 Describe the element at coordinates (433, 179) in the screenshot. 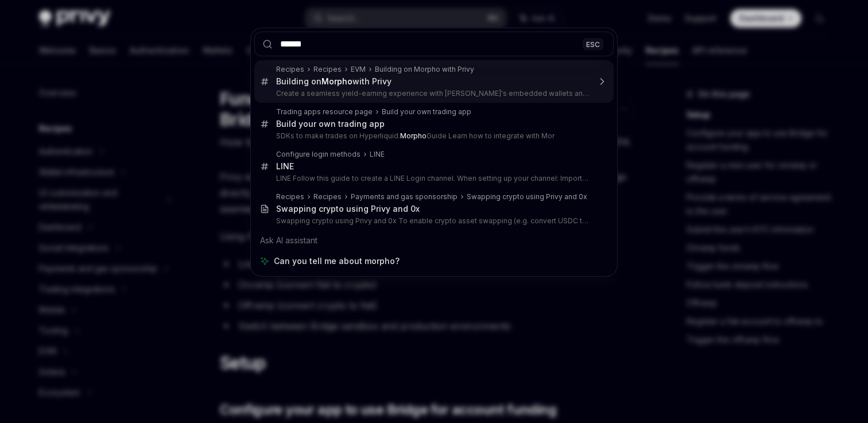

I see `p: LINE Follow this guide to create a LINE Login channel. When setting up your channel: Important : W` at that location.